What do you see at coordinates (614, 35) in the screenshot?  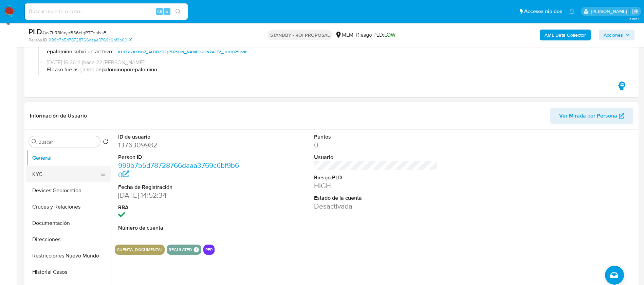 I see `span: Acciones` at bounding box center [614, 35].